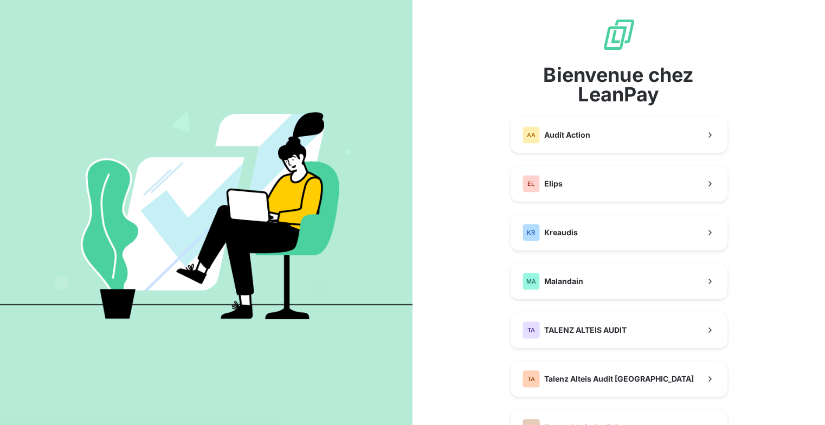 Image resolution: width=825 pixels, height=425 pixels. What do you see at coordinates (531, 281) in the screenshot?
I see `div: MA` at bounding box center [531, 281].